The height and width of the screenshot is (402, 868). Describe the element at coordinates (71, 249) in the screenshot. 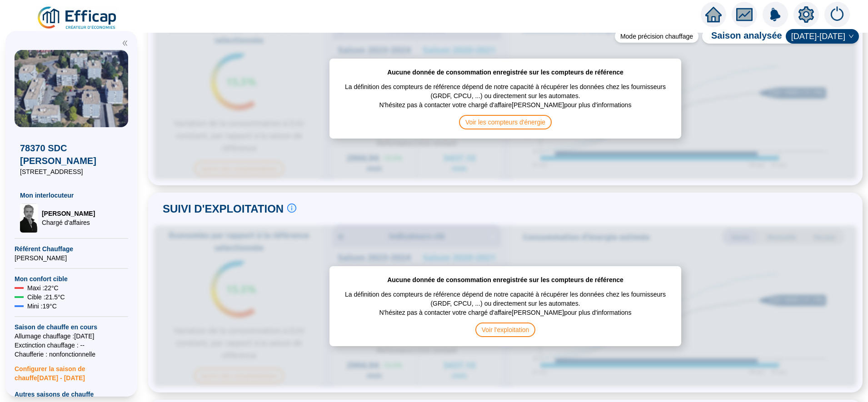

I see `span: Référent Chauffage` at that location.